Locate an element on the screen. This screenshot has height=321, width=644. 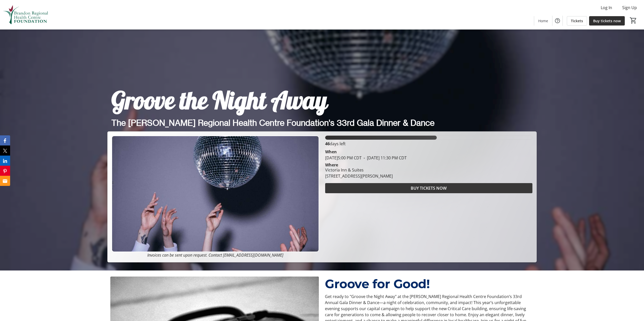
span: Groove the Night Away is located at coordinates (219, 100).